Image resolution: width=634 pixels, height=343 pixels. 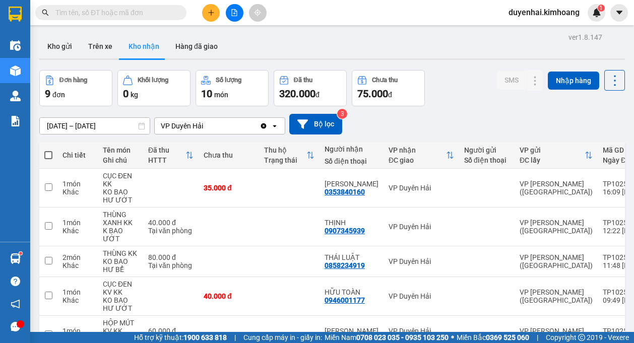 What do you see at coordinates (274, 126) in the screenshot?
I see `svg: open` at bounding box center [274, 126].